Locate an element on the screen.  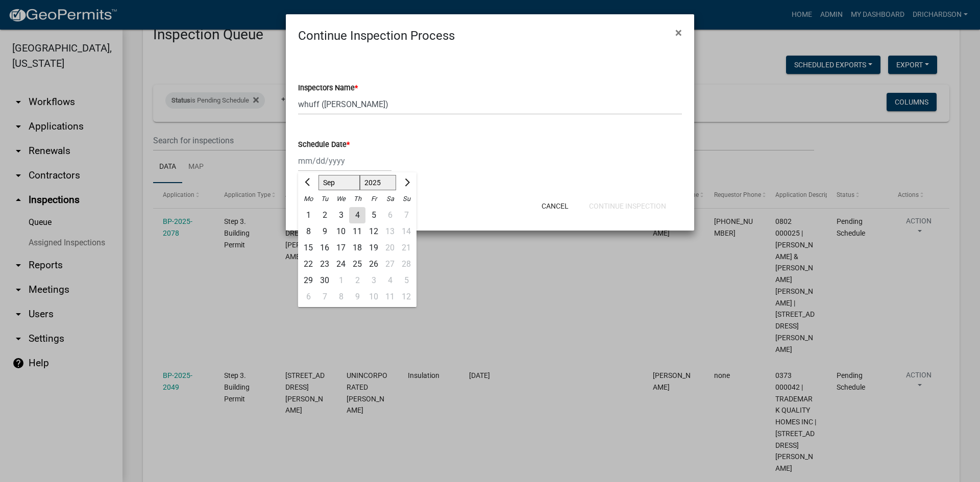
div: 19 is located at coordinates (374, 248).